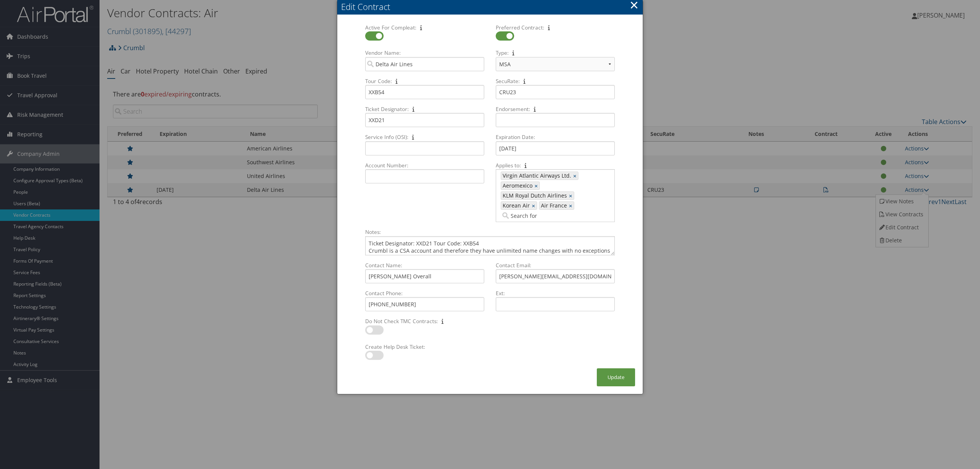 The width and height of the screenshot is (980, 469). Describe the element at coordinates (555, 293) in the screenshot. I see `label: Ext:` at that location.